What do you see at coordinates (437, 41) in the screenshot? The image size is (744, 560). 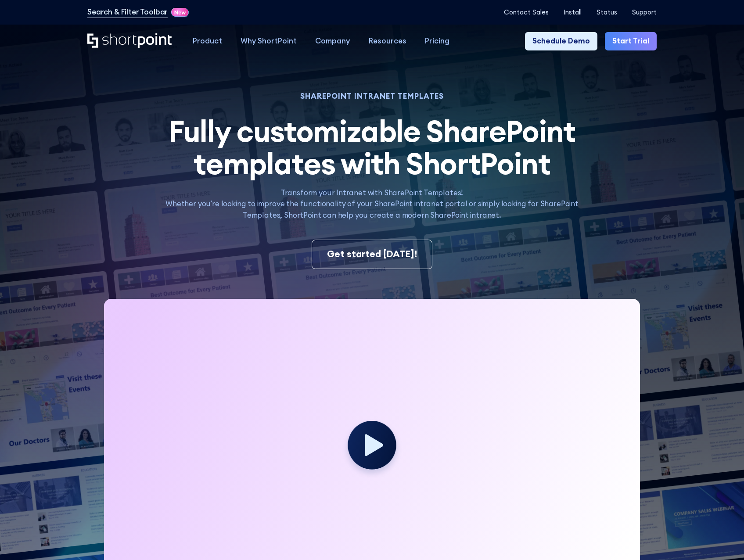 I see `div: Pricing` at bounding box center [437, 41].